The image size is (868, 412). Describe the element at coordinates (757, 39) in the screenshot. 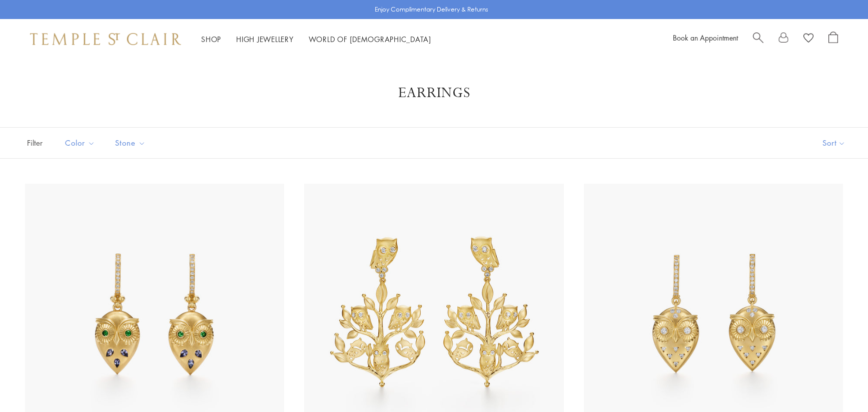

I see `a: Search` at that location.